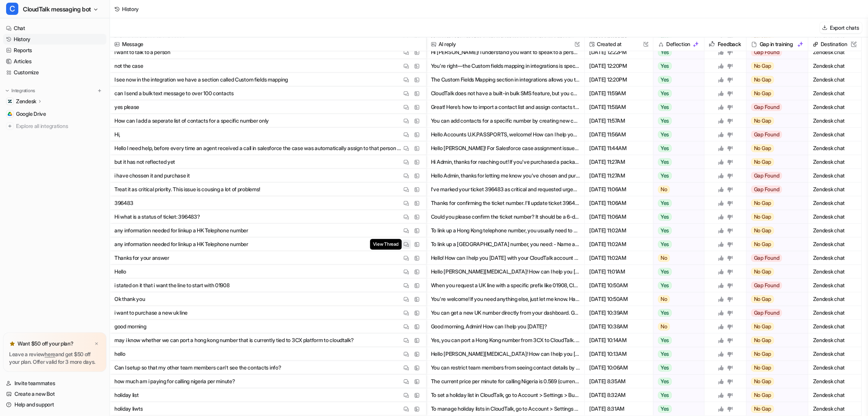  I want to click on button: To set a holiday list in CloudTalk, go to Account > Settings > Business Hours in your dashboard. ..., so click(506, 395).